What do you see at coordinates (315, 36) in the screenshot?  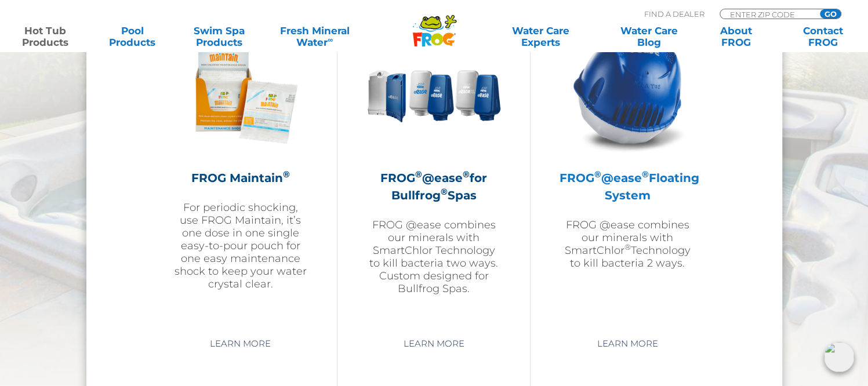 I see `a: Fresh MineralWater∞` at bounding box center [315, 36].